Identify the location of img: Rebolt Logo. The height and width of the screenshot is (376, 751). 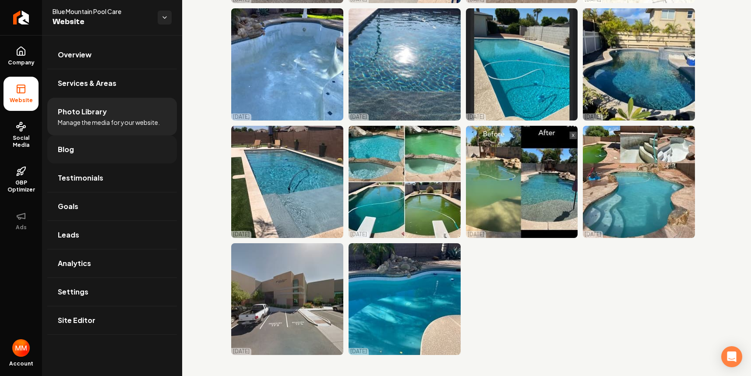
(21, 18).